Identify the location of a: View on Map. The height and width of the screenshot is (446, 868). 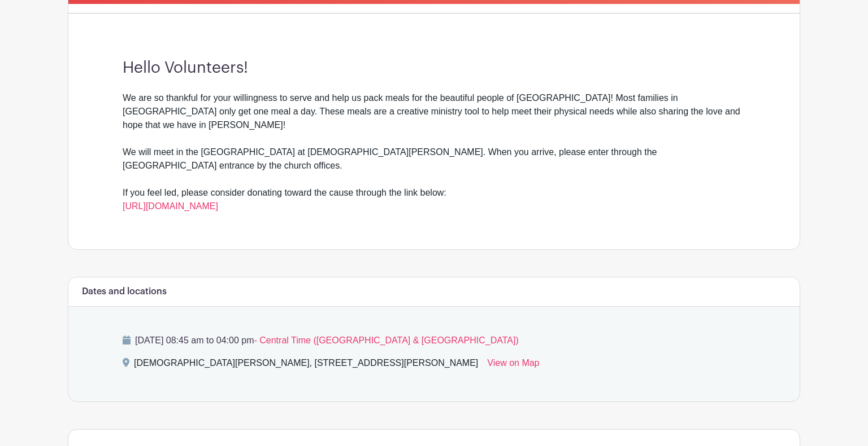
(513, 366).